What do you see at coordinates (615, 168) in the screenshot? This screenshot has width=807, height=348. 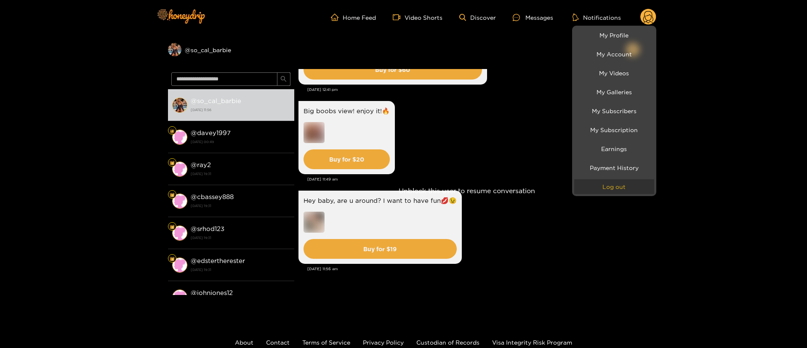 I see `a: Payment History` at bounding box center [615, 168].